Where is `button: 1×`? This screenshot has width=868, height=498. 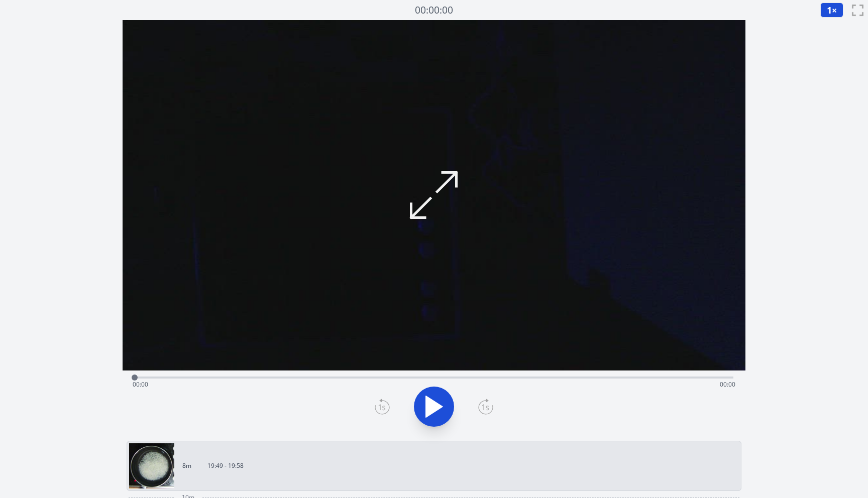 button: 1× is located at coordinates (832, 10).